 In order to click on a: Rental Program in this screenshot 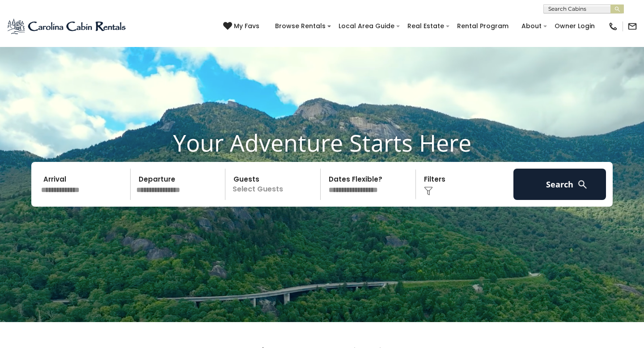, I will do `click(483, 26)`.